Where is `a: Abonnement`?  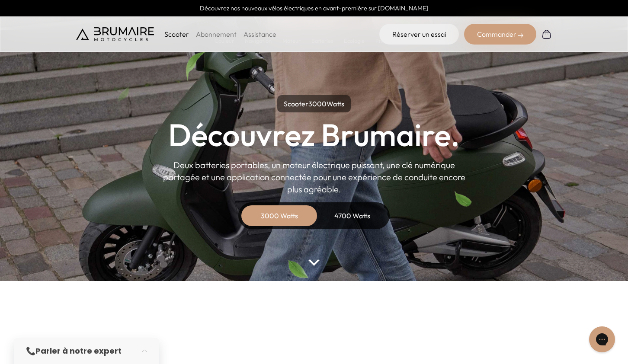 a: Abonnement is located at coordinates (216, 34).